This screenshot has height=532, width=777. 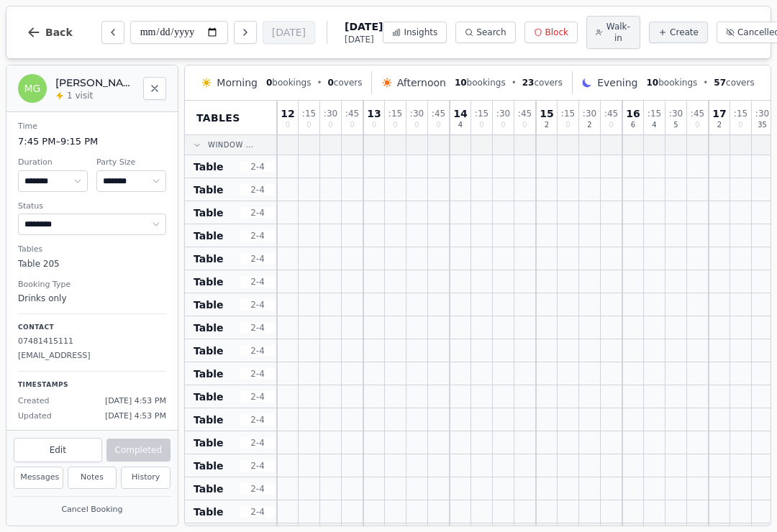 What do you see at coordinates (618, 83) in the screenshot?
I see `span: Evening` at bounding box center [618, 83].